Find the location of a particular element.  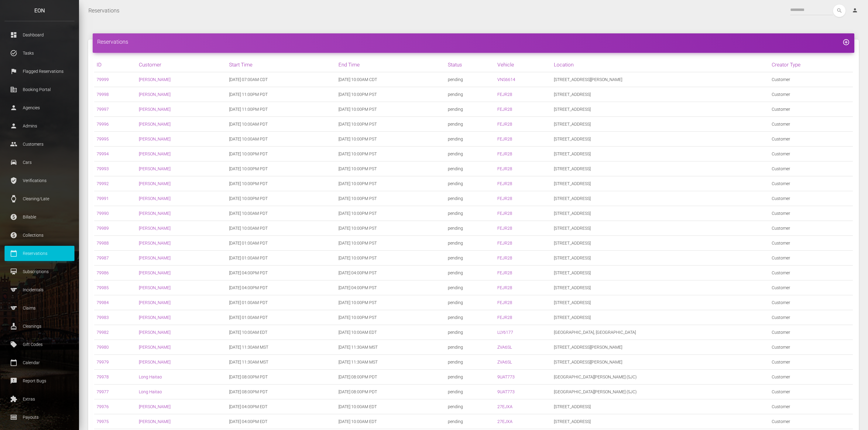

a: 79985 is located at coordinates (103, 288).